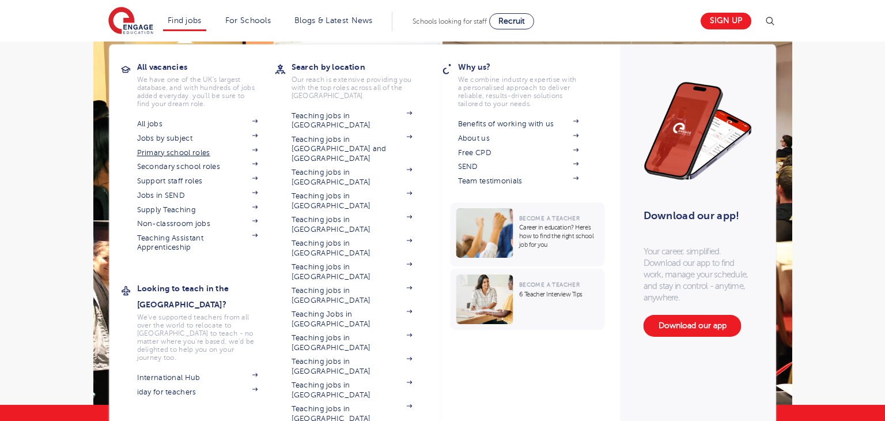  I want to click on h3: Download our app!, so click(696, 216).